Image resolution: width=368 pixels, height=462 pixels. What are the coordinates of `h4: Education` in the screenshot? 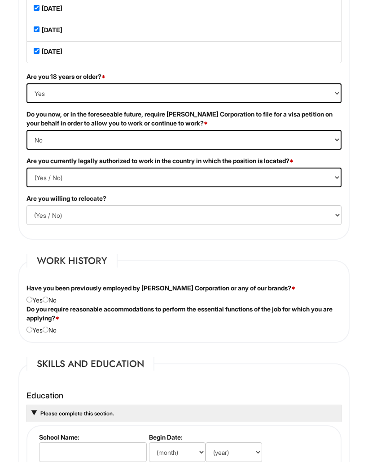 It's located at (184, 396).